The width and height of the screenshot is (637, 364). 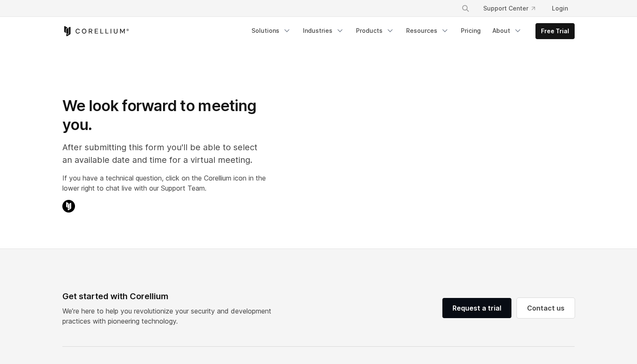 I want to click on p: We’re here to help you revolutionize your security and development practices with pioneering tech..., so click(x=170, y=316).